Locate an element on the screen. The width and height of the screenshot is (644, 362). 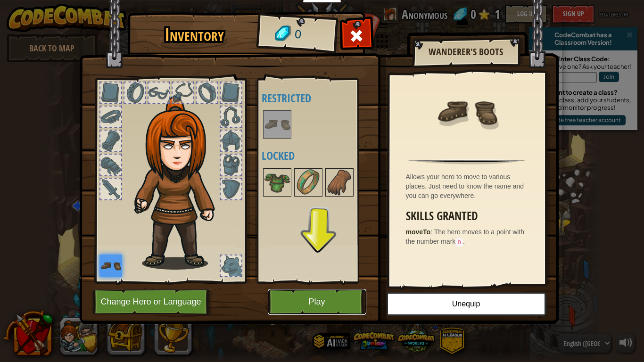
button: Play is located at coordinates (317, 301).